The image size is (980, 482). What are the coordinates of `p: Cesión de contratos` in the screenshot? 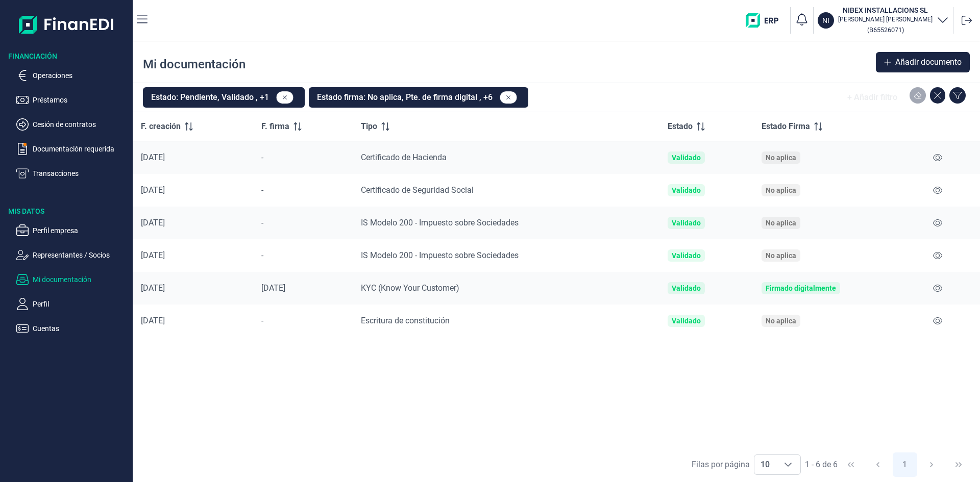 It's located at (80, 125).